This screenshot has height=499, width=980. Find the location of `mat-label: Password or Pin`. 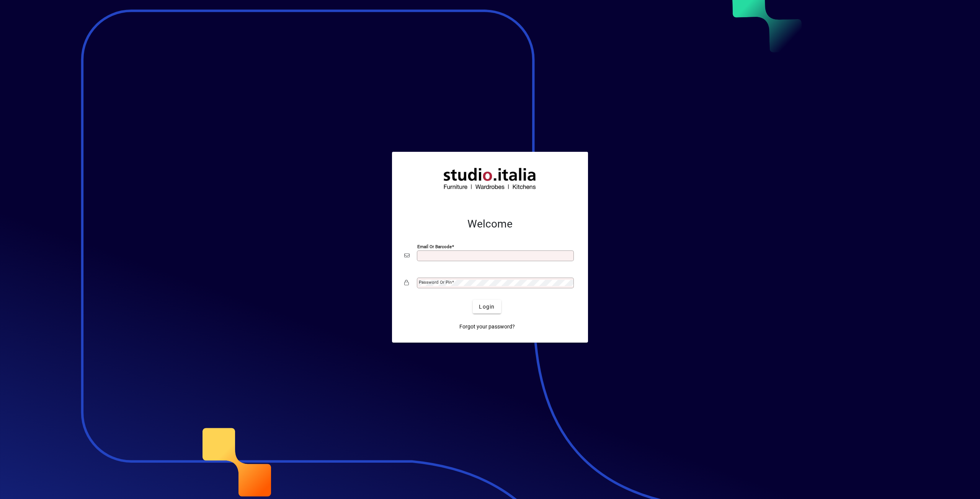

mat-label: Password or Pin is located at coordinates (436, 282).